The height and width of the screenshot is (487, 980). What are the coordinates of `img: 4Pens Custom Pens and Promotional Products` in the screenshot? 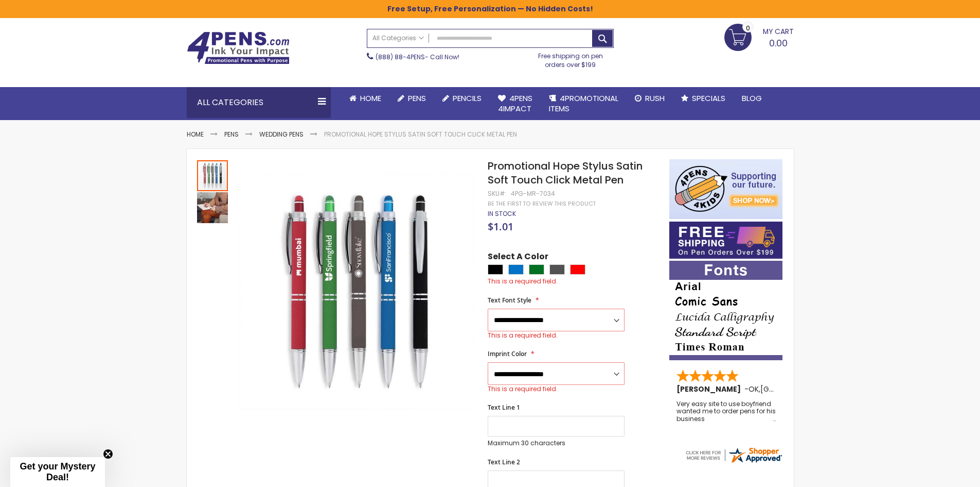 It's located at (239, 48).